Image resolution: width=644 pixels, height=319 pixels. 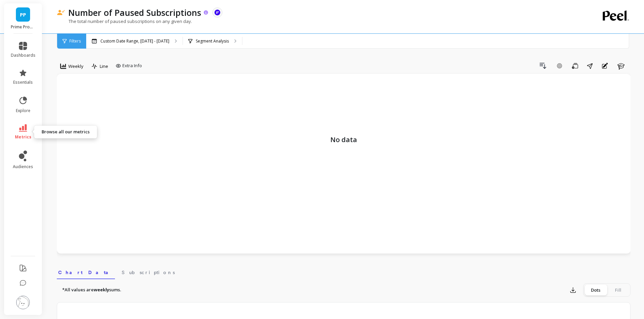 I want to click on span: Filters, so click(x=75, y=41).